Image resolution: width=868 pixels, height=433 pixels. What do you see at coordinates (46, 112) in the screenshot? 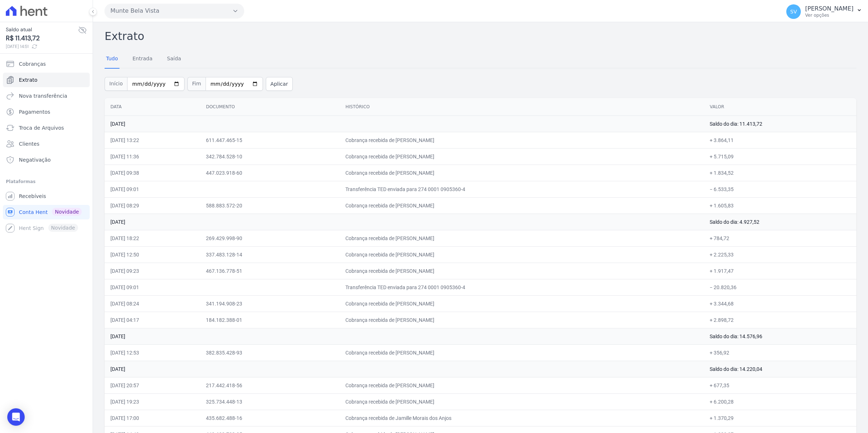
I see `a: Pagamentos` at bounding box center [46, 112].